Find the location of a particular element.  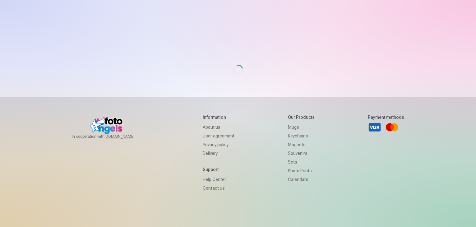

a: Delivery is located at coordinates (219, 153).